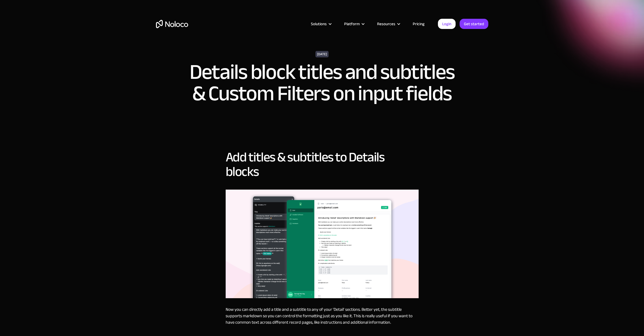  Describe the element at coordinates (322, 316) in the screenshot. I see `p: Now you can directly add a title and a subtitle to any of your 'Detail' sections. Better yet, the...` at that location.